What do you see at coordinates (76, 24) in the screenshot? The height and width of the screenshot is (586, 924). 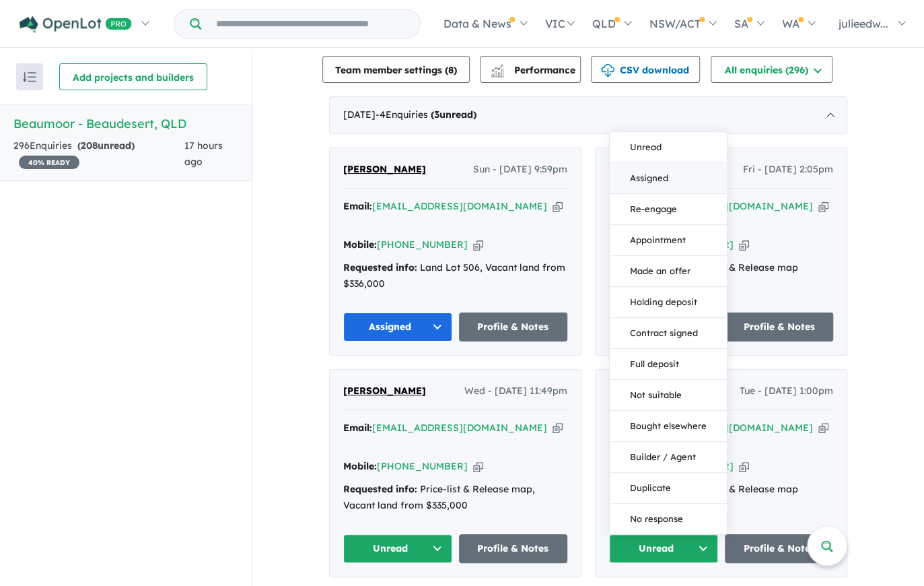 I see `img: Openlot PRO Logo White` at bounding box center [76, 24].